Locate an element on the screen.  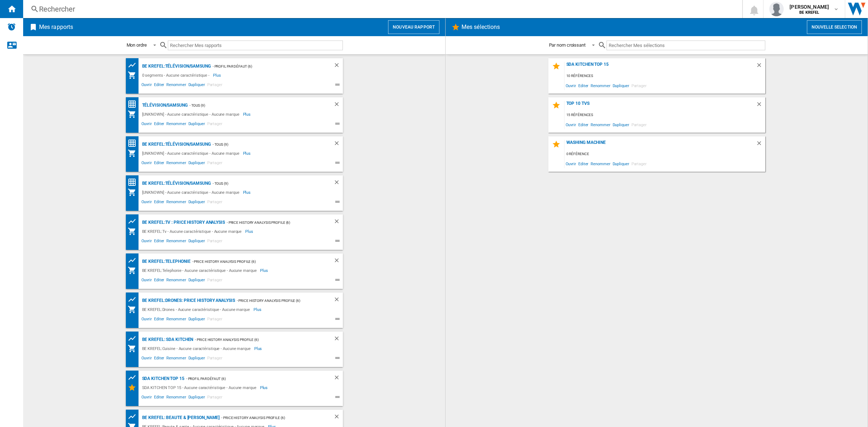
div: Tableau des prix des produits is located at coordinates (133, 65).